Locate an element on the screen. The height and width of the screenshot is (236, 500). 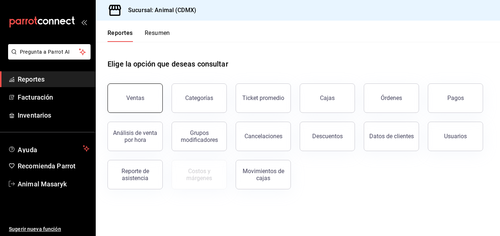
button: Pagos is located at coordinates (455, 98).